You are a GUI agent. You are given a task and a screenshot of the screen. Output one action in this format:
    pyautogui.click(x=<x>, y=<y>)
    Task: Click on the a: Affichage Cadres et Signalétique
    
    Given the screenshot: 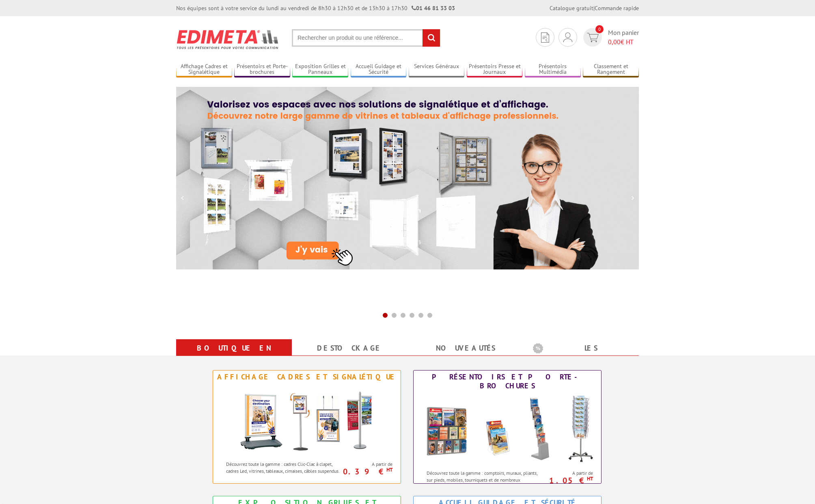 What is the action you would take?
    pyautogui.click(x=204, y=69)
    